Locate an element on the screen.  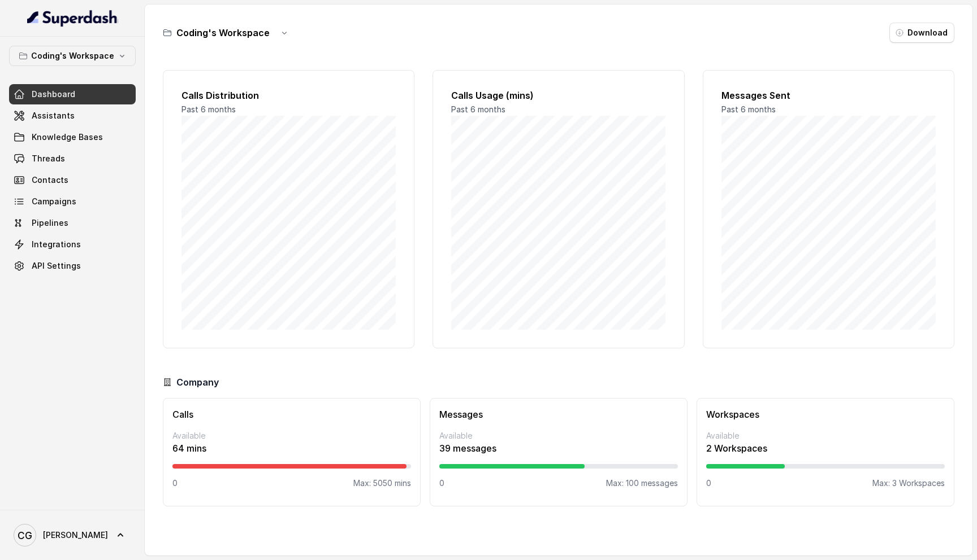
a: Knowledge Bases is located at coordinates (72, 137).